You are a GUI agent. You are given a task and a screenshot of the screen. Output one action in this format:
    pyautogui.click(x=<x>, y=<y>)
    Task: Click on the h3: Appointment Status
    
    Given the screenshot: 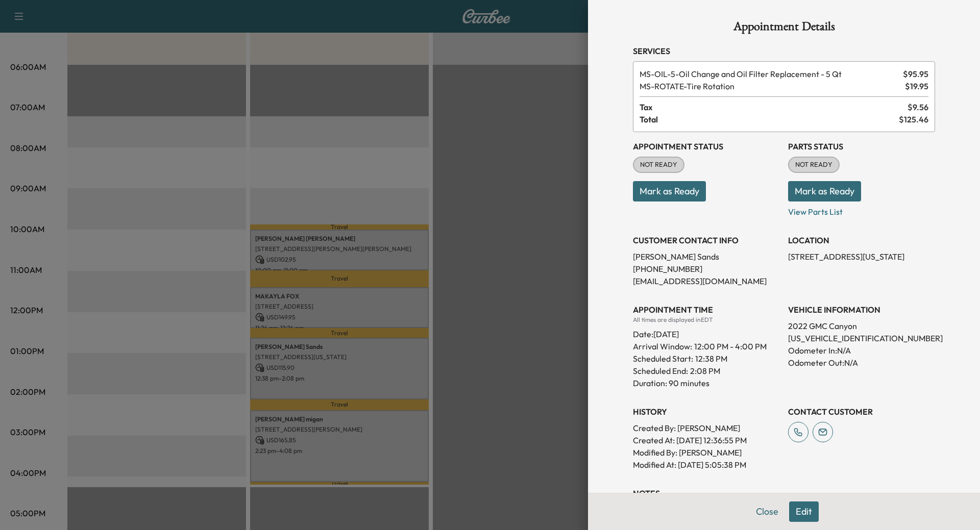 What is the action you would take?
    pyautogui.click(x=706, y=146)
    